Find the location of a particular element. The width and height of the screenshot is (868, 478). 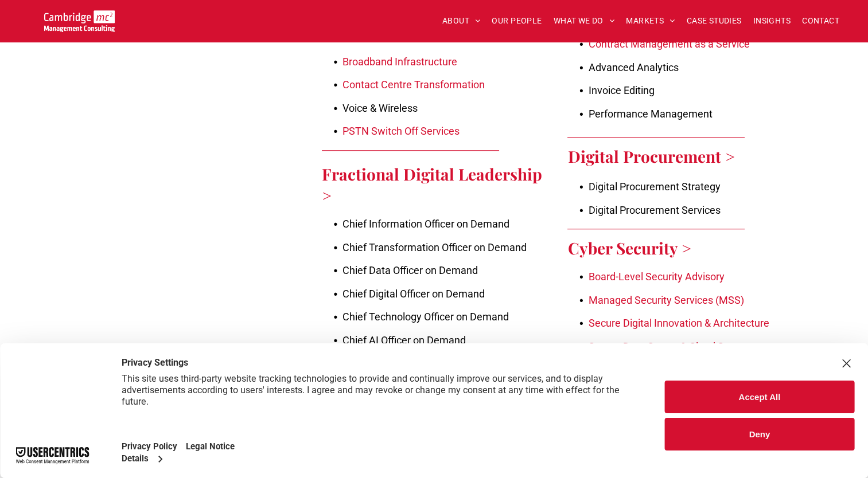

a: Broadband Infrastructure is located at coordinates (400, 62).